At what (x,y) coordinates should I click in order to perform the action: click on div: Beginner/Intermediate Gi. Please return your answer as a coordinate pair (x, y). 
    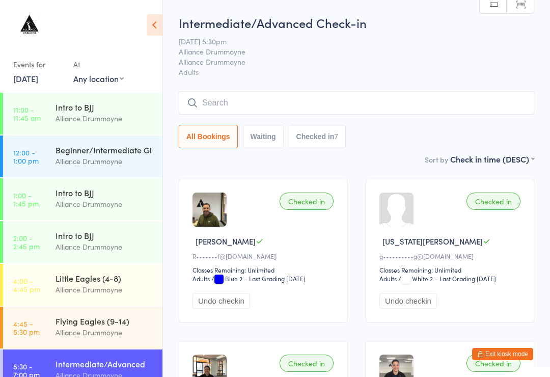
    Looking at the image, I should click on (104, 150).